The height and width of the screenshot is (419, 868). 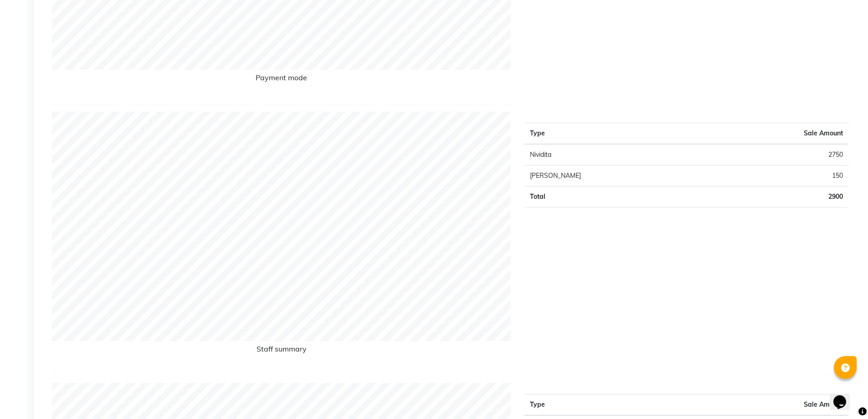 I want to click on td: 2750, so click(x=776, y=154).